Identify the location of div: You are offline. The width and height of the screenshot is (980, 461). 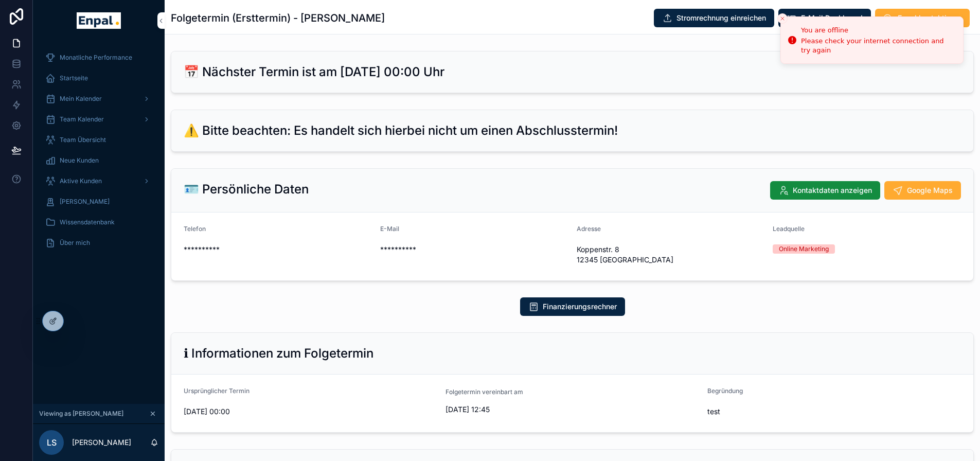
(878, 31).